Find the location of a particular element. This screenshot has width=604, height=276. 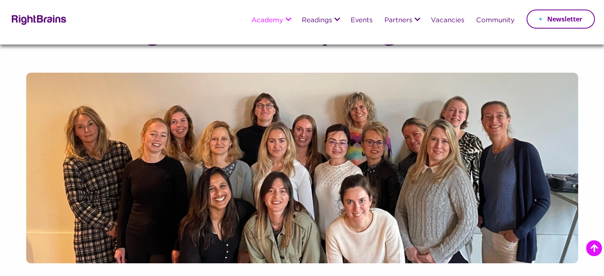

a: Academy is located at coordinates (267, 21).